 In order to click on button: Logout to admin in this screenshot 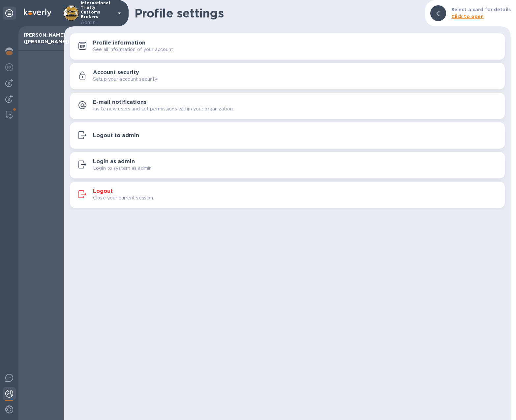, I will do `click(287, 135)`.